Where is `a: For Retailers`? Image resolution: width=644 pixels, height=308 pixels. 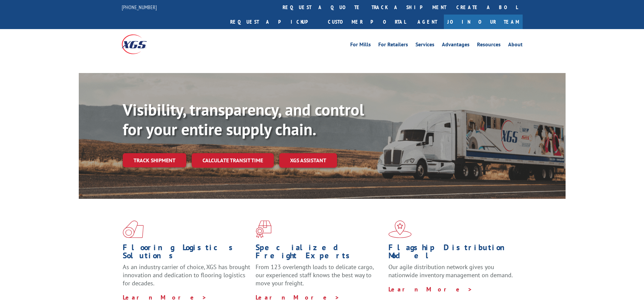 a: For Retailers is located at coordinates (393, 45).